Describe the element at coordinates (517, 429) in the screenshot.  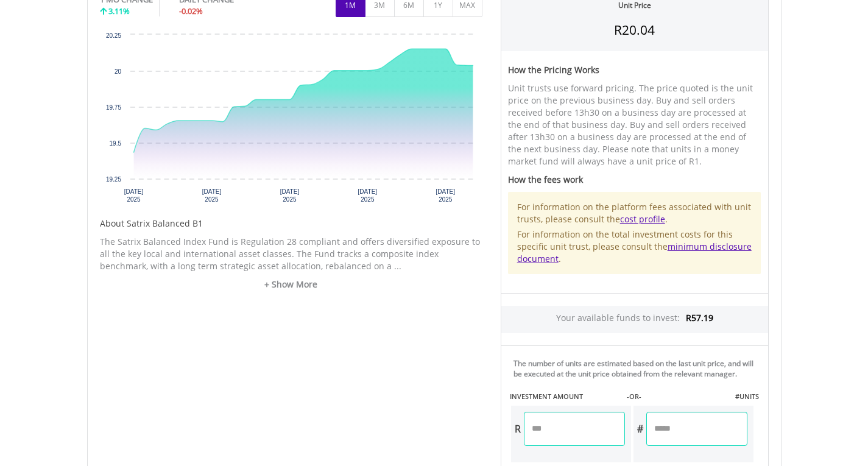
I see `div: R` at that location.